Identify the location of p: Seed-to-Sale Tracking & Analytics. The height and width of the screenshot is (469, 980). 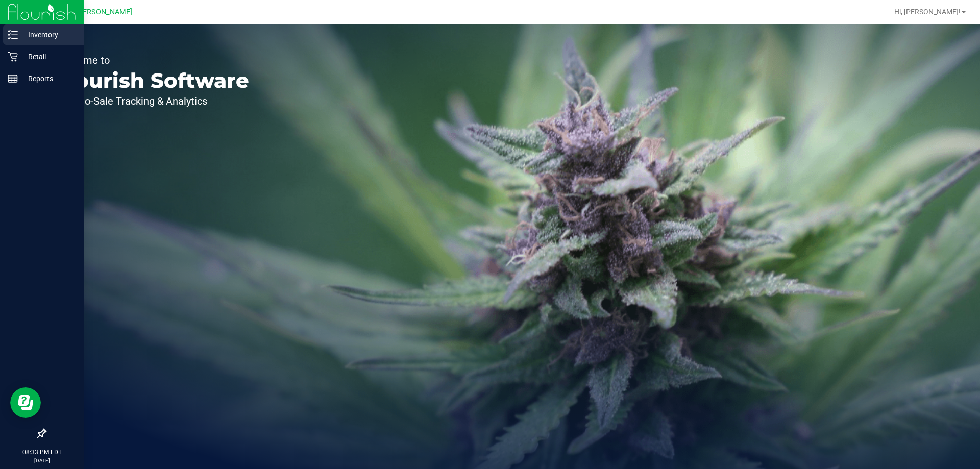
(152, 101).